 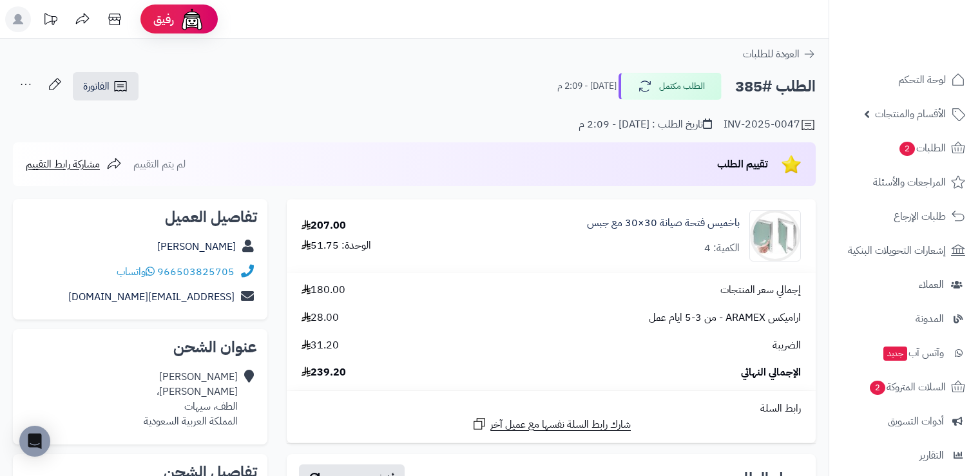 I want to click on a: المدونة, so click(x=904, y=319).